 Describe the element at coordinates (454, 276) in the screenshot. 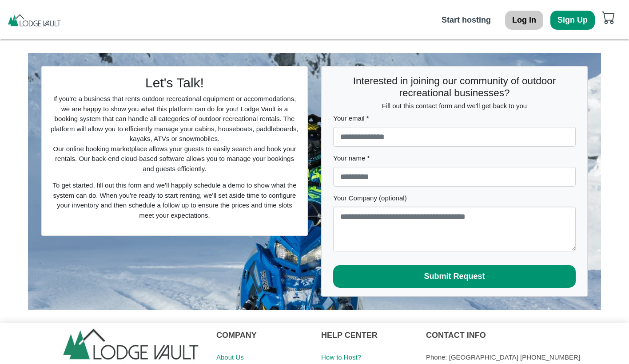

I see `button: Submit Request` at that location.